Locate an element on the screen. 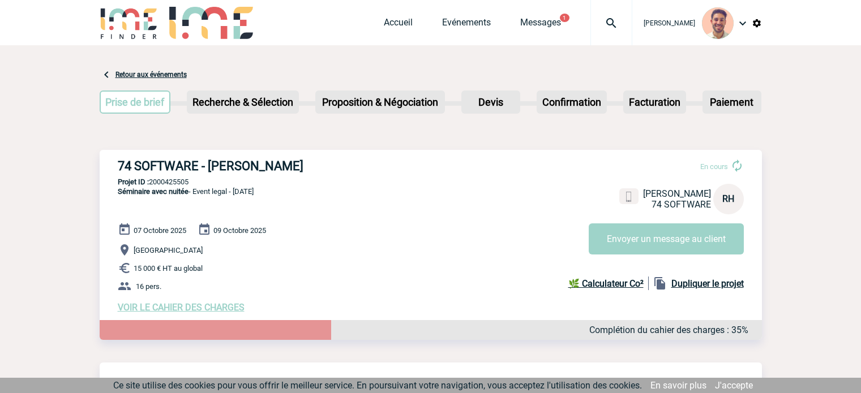 The width and height of the screenshot is (861, 393). span: 74 SOFTWARE is located at coordinates (681, 204).